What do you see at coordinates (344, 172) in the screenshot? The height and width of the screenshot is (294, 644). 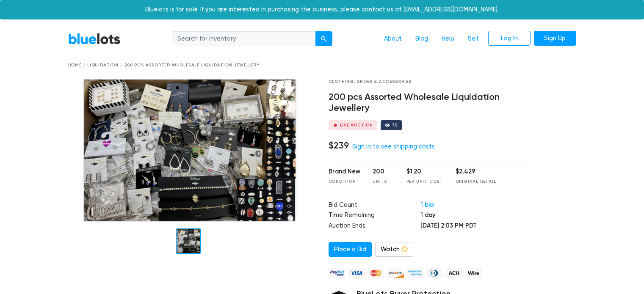 I see `div: Brand New` at bounding box center [344, 172].